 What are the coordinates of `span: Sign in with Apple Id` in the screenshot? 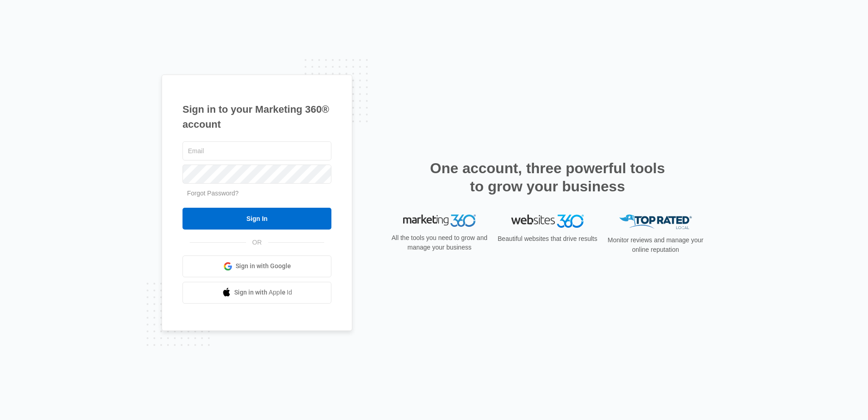 It's located at (264, 292).